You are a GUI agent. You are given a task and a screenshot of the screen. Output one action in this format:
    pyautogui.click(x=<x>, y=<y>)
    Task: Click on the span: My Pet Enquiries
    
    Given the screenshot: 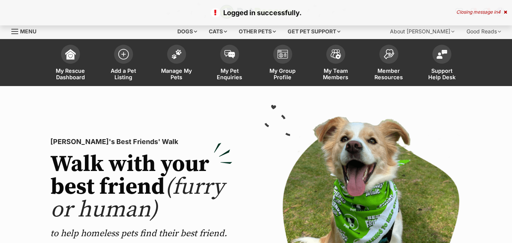 What is the action you would take?
    pyautogui.click(x=229, y=74)
    